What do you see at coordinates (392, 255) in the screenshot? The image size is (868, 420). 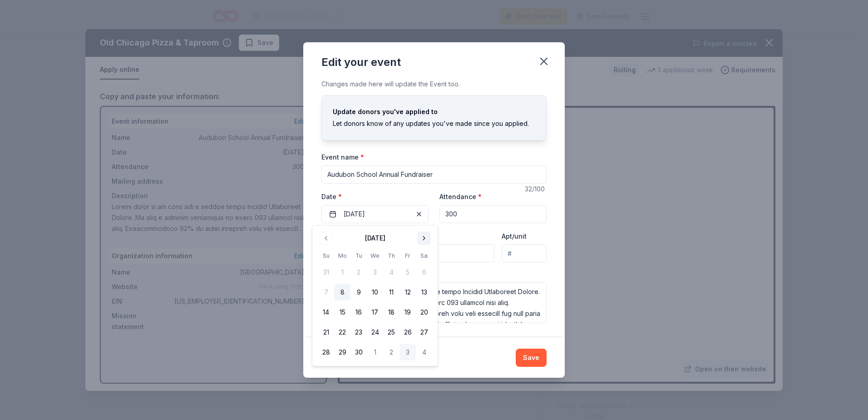 I see `th: Thursday` at bounding box center [392, 255].